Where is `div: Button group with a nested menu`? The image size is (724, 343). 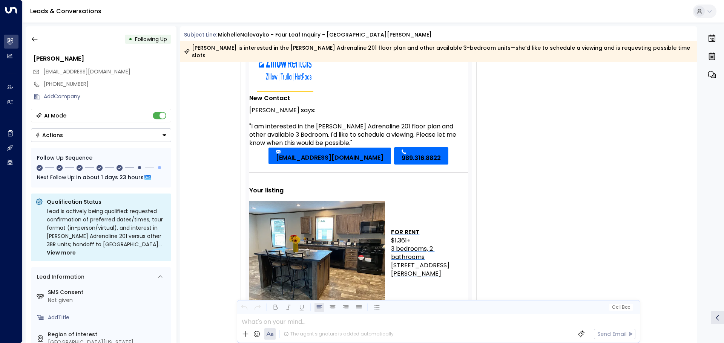
div: Button group with a nested menu is located at coordinates (101, 135).